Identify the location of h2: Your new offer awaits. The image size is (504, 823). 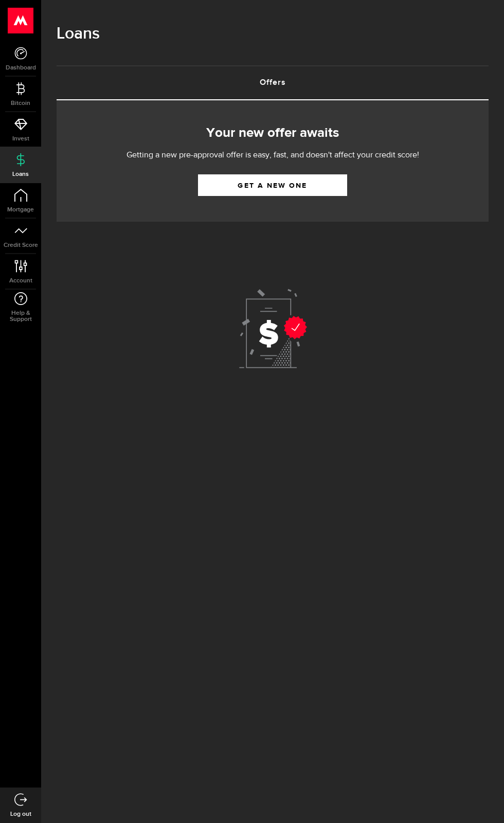
(273, 133).